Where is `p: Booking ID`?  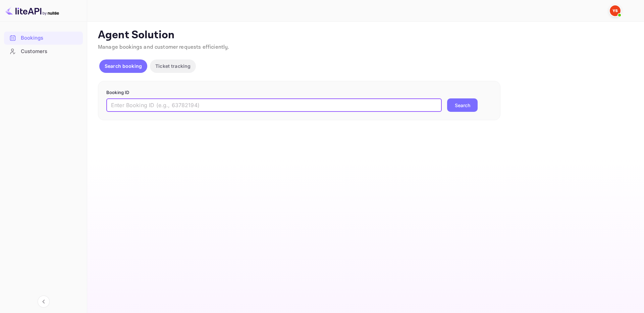
p: Booking ID is located at coordinates (299, 93).